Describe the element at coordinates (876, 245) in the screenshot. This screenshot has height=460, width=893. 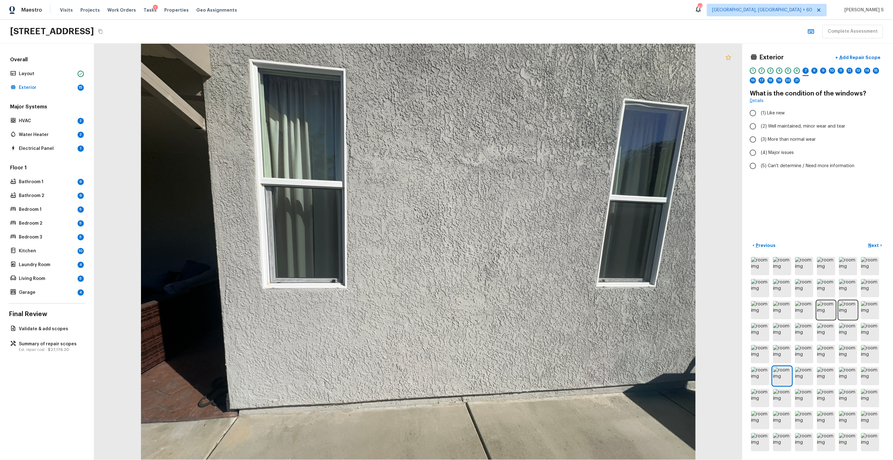
I see `button: Next>` at that location.